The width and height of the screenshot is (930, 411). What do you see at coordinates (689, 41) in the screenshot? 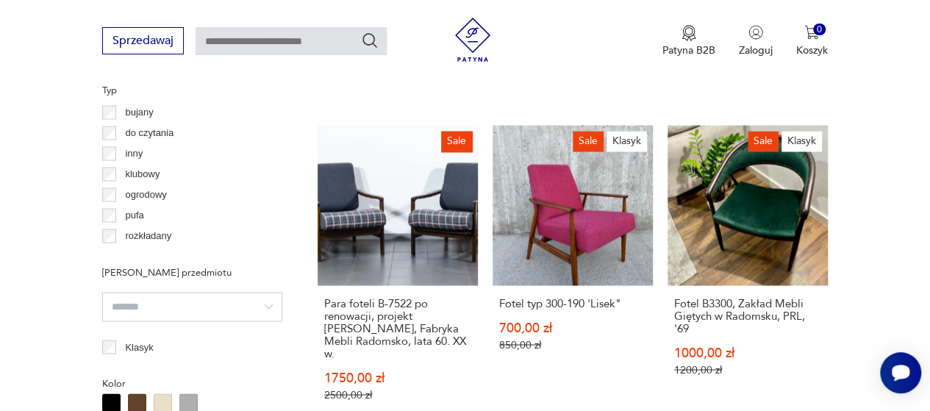
I see `button: Patyna B2B` at bounding box center [689, 41].